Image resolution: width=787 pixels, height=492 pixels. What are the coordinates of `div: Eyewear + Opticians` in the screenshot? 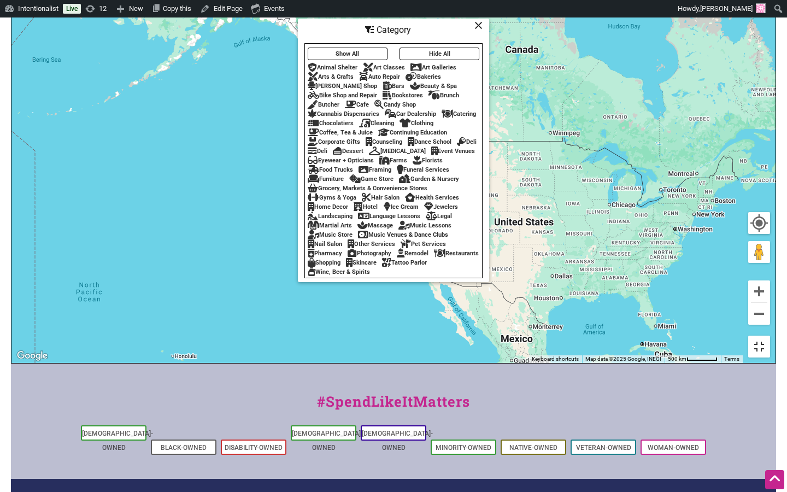 It's located at (340, 160).